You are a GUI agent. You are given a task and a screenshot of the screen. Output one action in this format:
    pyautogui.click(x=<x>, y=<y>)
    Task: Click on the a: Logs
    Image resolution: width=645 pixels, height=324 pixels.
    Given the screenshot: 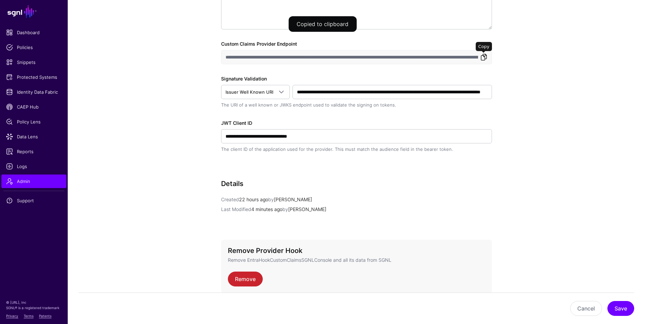 What is the action you would take?
    pyautogui.click(x=34, y=166)
    